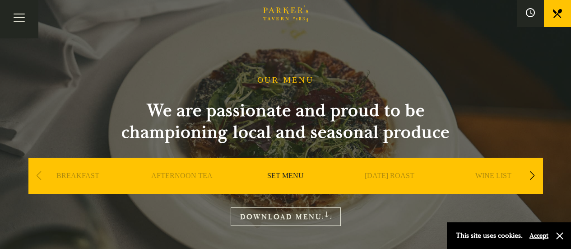 The width and height of the screenshot is (571, 249). Describe the element at coordinates (286, 189) in the screenshot. I see `div: 3 / 9` at that location.